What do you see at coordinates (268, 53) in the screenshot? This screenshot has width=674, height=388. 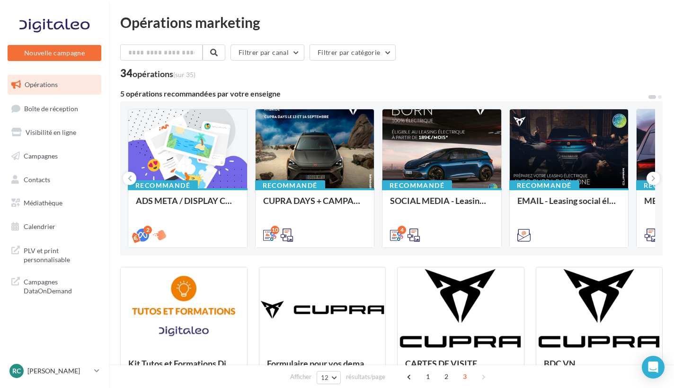 I see `button: Filtrer par canal` at bounding box center [268, 53].